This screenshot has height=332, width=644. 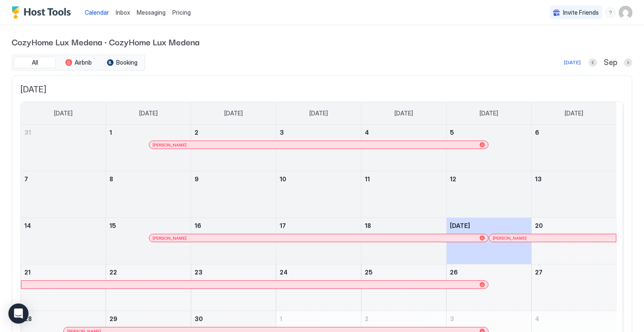 I want to click on span: 5, so click(x=452, y=132).